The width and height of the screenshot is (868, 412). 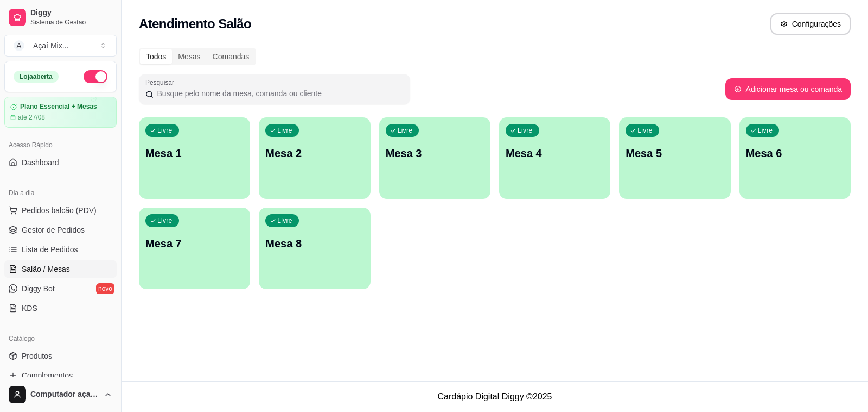 What do you see at coordinates (60, 375) in the screenshot?
I see `a: Complementos` at bounding box center [60, 375].